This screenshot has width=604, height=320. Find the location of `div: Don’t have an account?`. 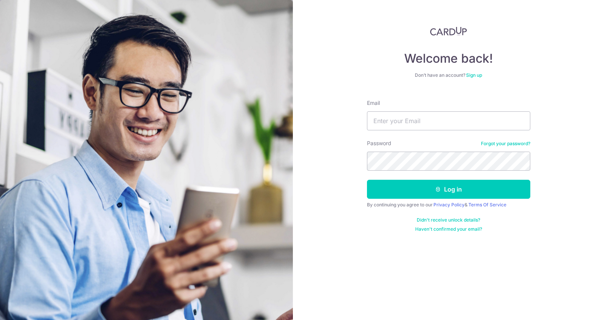

div: Don’t have an account? is located at coordinates (449, 75).